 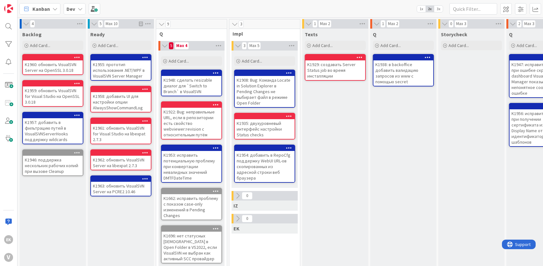 I want to click on span: Ready, so click(x=97, y=34).